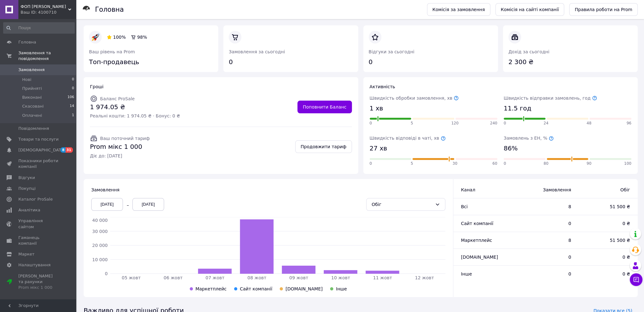 The image size is (644, 312). Describe the element at coordinates (628, 163) in the screenshot. I see `span: 100` at that location.